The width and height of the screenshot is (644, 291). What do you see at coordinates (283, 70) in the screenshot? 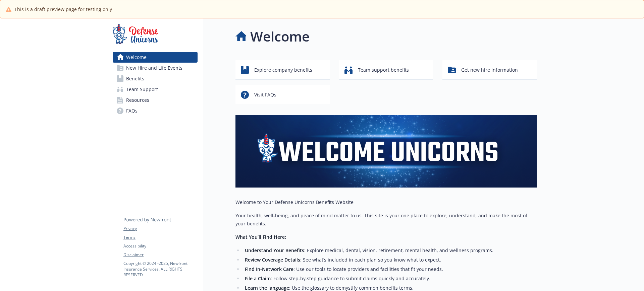
I see `button: Explore company benefits` at bounding box center [283, 70].